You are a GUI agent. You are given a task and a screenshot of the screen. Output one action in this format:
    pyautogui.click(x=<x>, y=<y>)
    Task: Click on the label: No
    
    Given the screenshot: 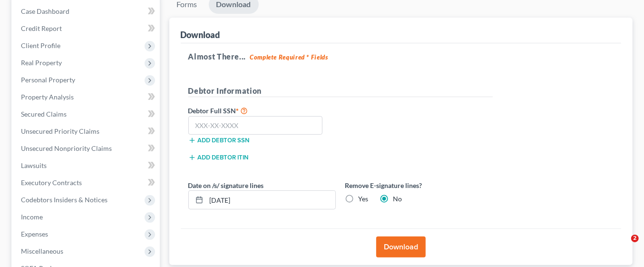 What is the action you would take?
    pyautogui.click(x=398, y=199)
    